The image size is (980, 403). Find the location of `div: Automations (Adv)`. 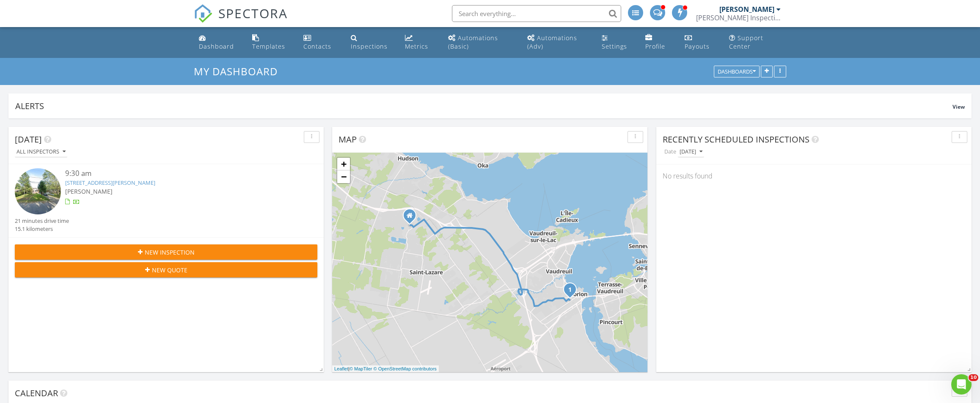

div: Automations (Adv) is located at coordinates (553, 42).